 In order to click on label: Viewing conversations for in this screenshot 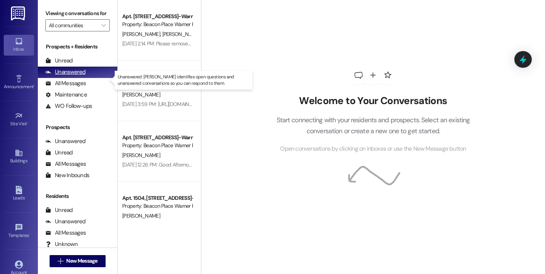, I will do `click(78, 13)`.